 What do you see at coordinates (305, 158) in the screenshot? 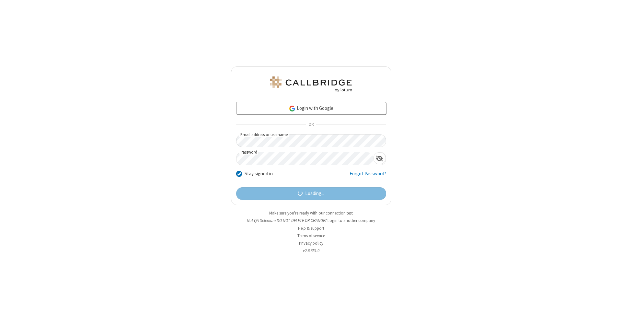
I see `input: Password` at bounding box center [305, 158].